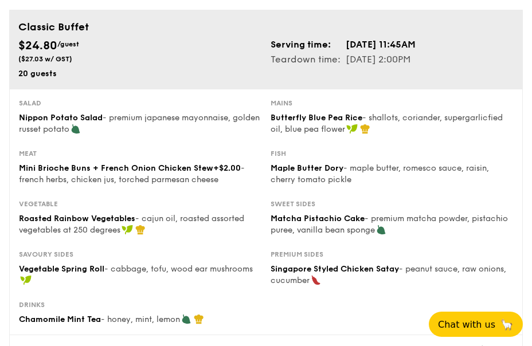 The image size is (532, 346). What do you see at coordinates (391, 103) in the screenshot?
I see `div: Mains` at bounding box center [391, 103].